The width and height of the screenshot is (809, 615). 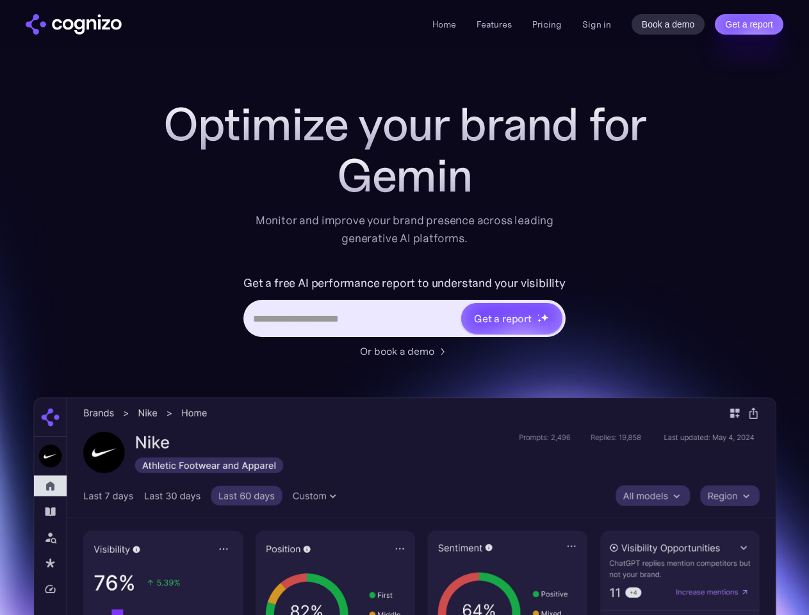 What do you see at coordinates (74, 24) in the screenshot?
I see `a: home` at bounding box center [74, 24].